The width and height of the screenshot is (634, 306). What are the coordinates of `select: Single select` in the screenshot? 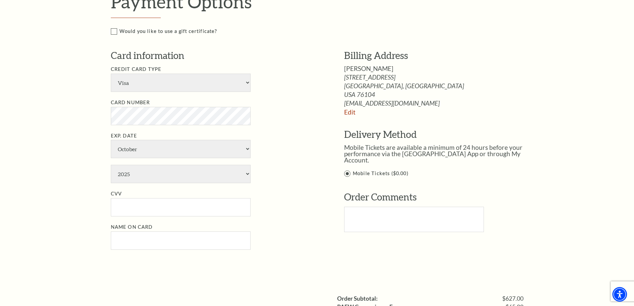 It's located at (181, 83).